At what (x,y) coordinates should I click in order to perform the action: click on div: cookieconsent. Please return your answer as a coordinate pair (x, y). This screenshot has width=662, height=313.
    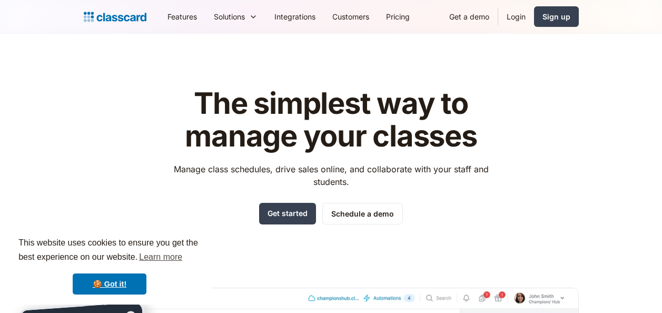
    Looking at the image, I should click on (110, 265).